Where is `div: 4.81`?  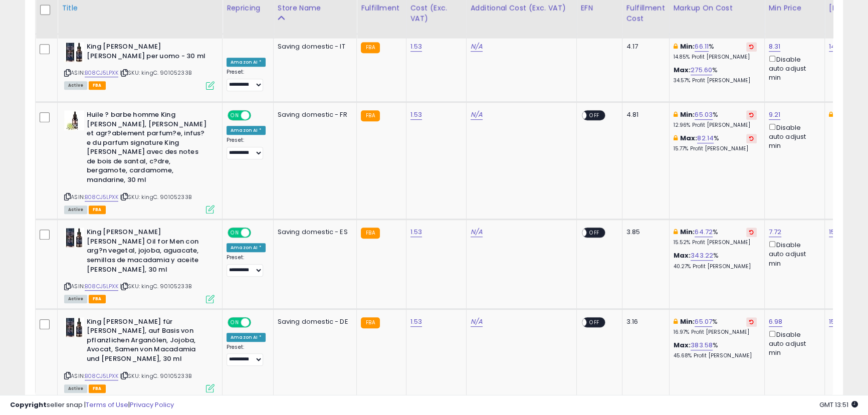
div: 4.81 is located at coordinates (644, 115).